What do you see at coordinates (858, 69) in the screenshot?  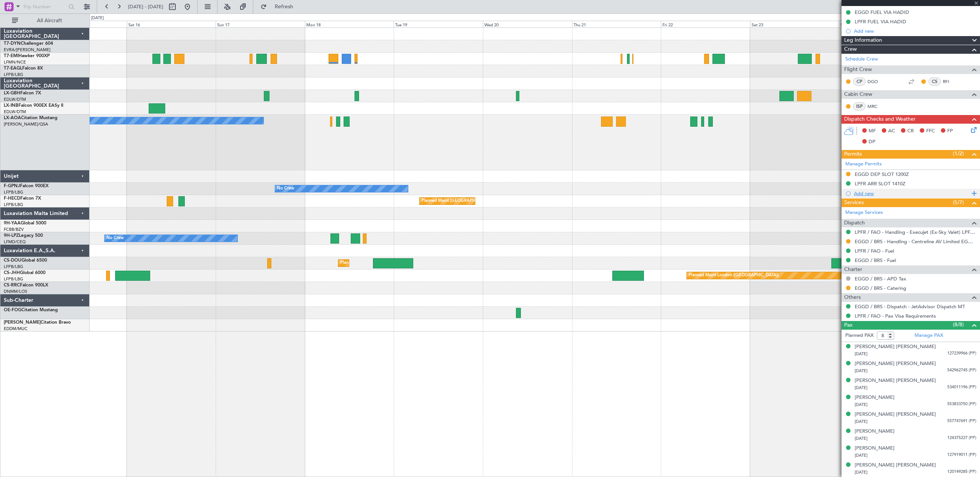 I see `span: Flight Crew` at bounding box center [858, 69].